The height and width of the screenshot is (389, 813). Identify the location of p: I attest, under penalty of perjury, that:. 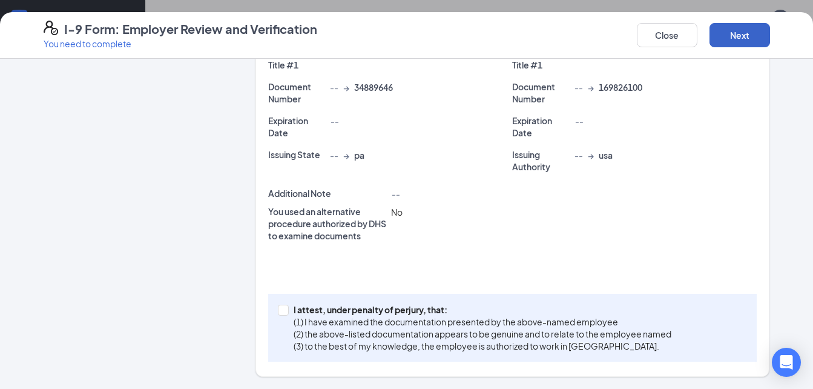
(482, 309).